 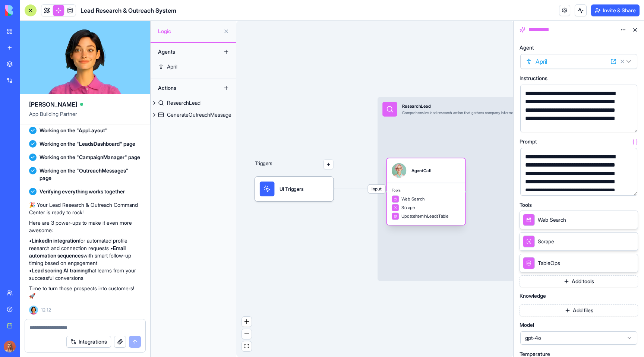 What do you see at coordinates (291, 189) in the screenshot?
I see `span: UI Triggers` at bounding box center [291, 189].